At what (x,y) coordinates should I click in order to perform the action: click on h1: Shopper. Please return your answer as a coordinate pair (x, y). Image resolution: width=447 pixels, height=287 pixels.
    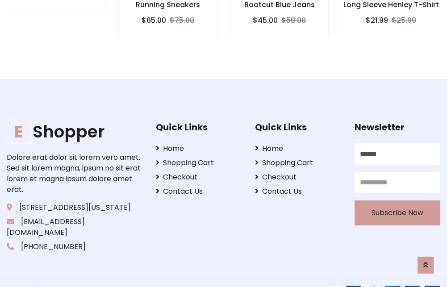
    Looking at the image, I should click on (74, 132).